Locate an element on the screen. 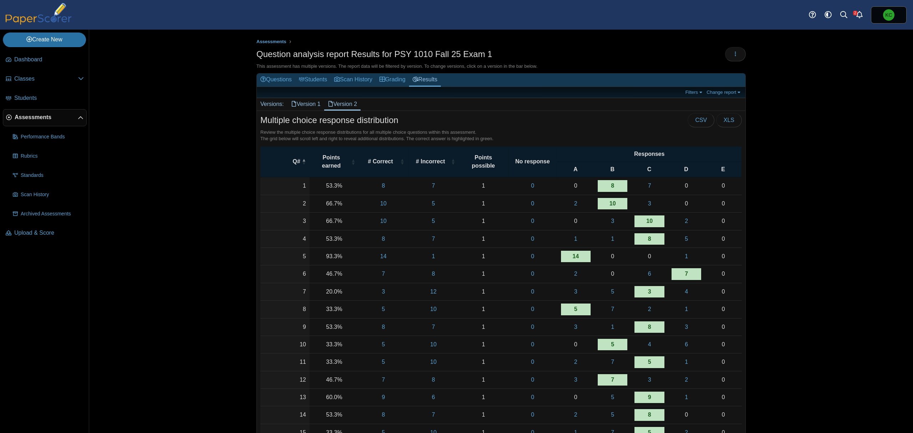  span: Assessments is located at coordinates (271, 41).